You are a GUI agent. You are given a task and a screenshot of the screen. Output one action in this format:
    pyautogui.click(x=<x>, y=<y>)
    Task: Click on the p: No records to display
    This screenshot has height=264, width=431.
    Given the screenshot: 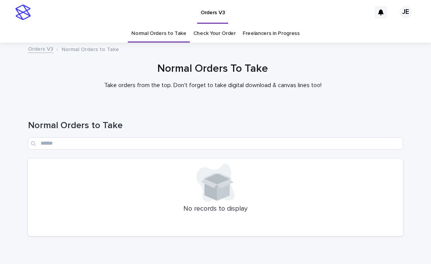 What is the action you would take?
    pyautogui.click(x=216, y=209)
    